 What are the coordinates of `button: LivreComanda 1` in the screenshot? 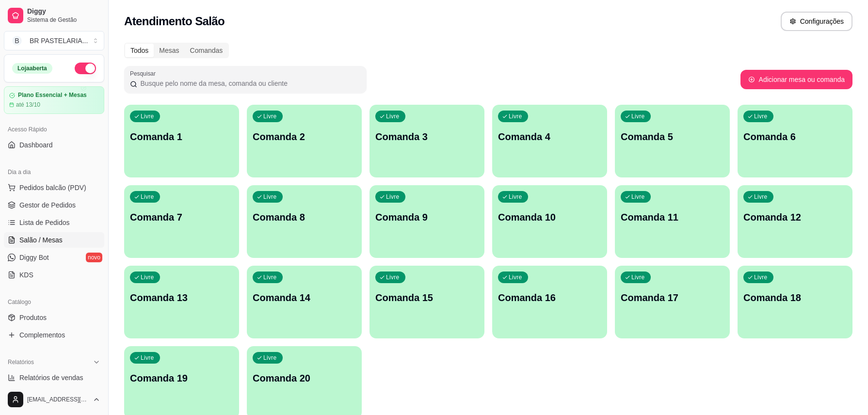 It's located at (181, 141).